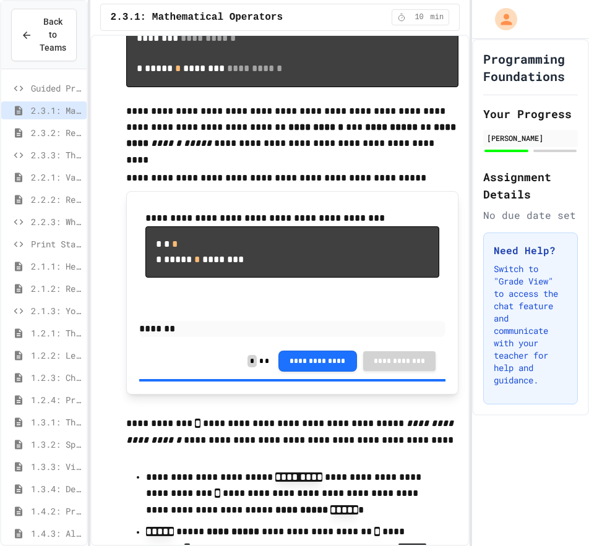 The image size is (589, 546). What do you see at coordinates (530, 215) in the screenshot?
I see `div: No due date set` at bounding box center [530, 215].